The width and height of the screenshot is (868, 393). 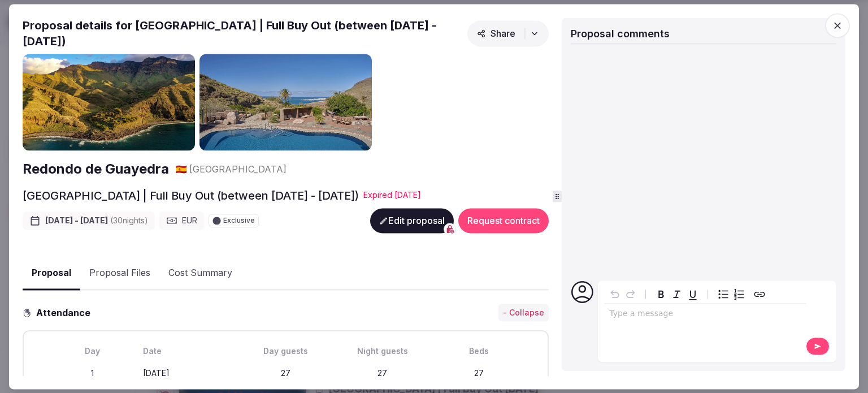 I want to click on div: Night guests, so click(x=382, y=351).